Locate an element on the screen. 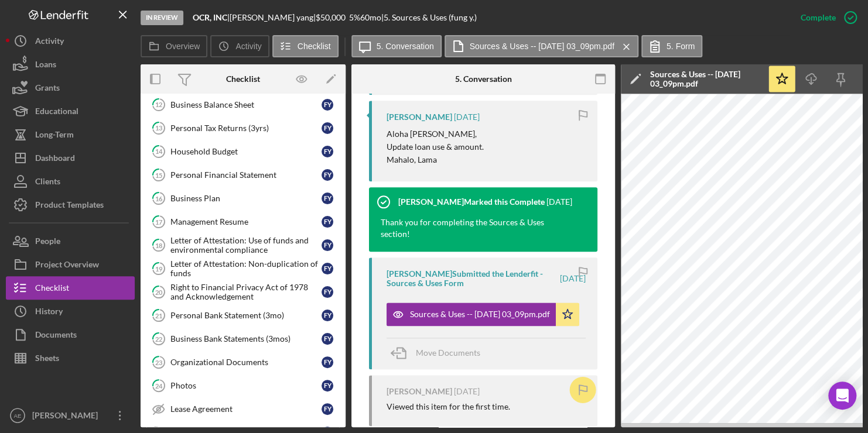 This screenshot has height=433, width=868. a: 18Letter of Attestation: Use of funds and environmental compliancefy is located at coordinates (243, 245).